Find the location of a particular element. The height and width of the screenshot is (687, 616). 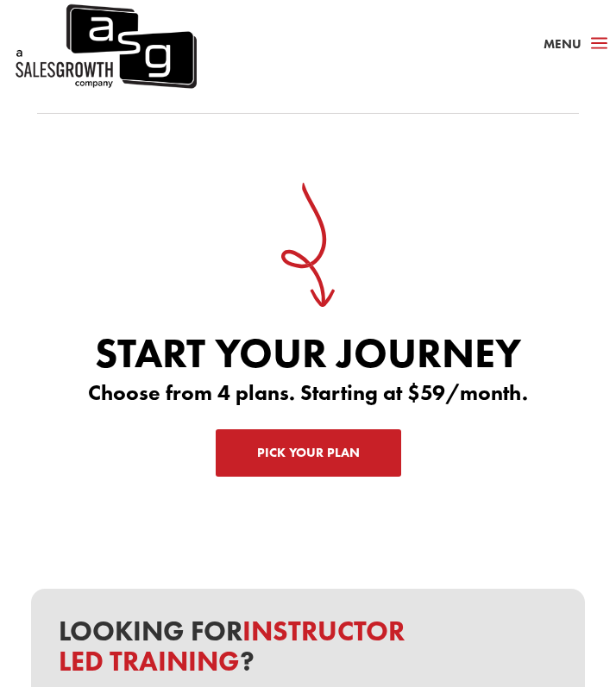

p: Choose from 4 plans. Starting at $59/month. is located at coordinates (307, 393).